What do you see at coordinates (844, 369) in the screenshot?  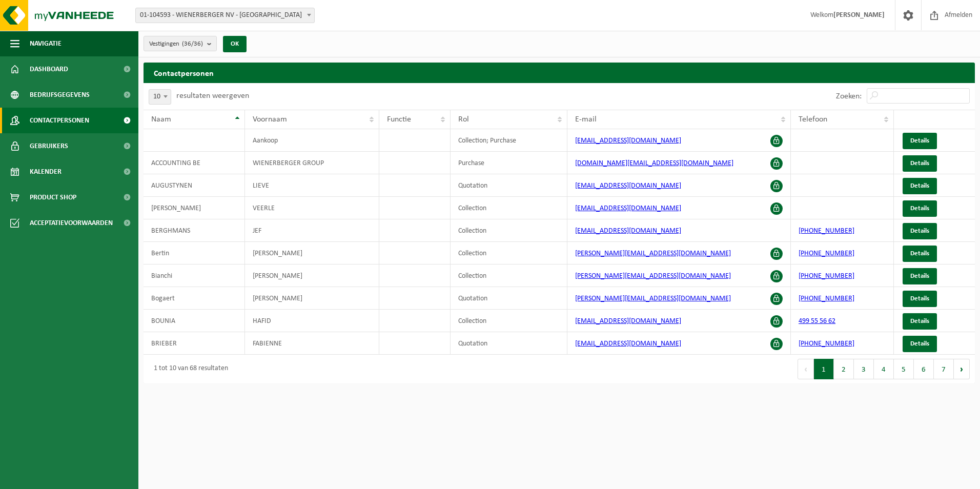 I see `button: 2` at bounding box center [844, 369].